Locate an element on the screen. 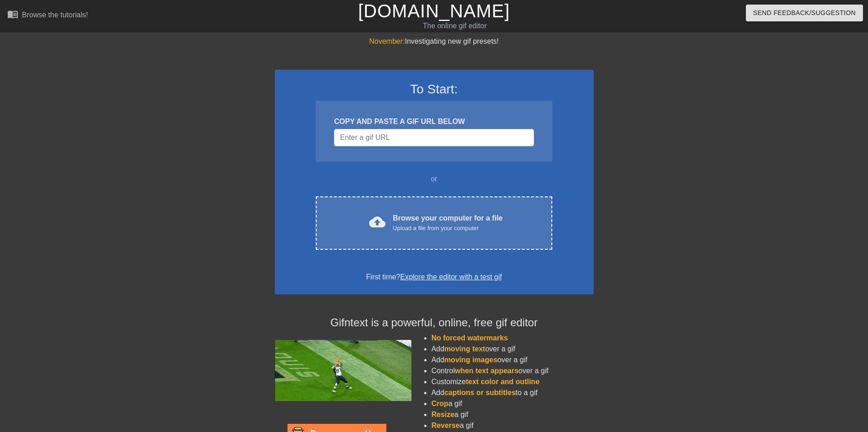 The height and width of the screenshot is (432, 868). span: Send Feedback/Suggestion is located at coordinates (805, 12).